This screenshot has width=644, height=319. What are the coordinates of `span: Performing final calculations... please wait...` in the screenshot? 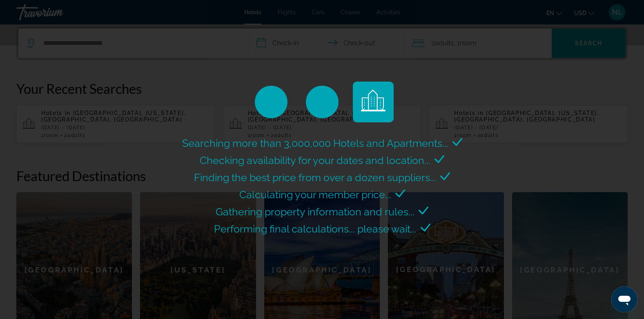 It's located at (315, 229).